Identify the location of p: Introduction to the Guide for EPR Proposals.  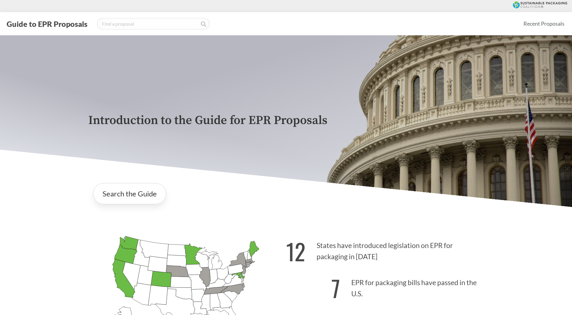
(286, 120).